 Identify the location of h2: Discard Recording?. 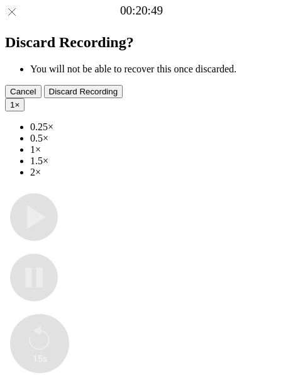
(142, 42).